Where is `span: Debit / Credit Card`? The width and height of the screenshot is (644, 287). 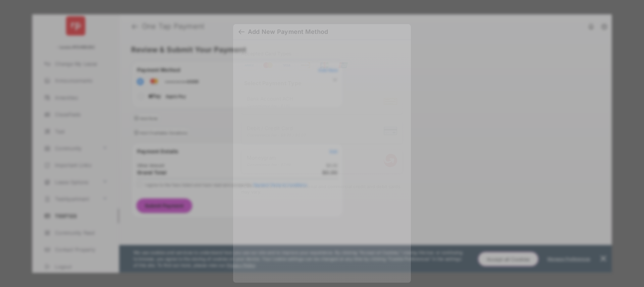
span: Debit / Credit Card is located at coordinates (276, 128).